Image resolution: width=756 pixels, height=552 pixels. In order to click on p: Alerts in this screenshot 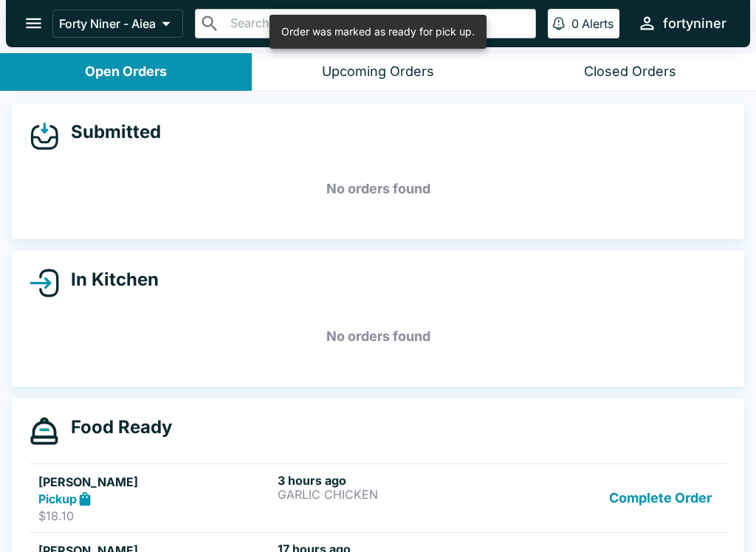, I will do `click(597, 24)`.